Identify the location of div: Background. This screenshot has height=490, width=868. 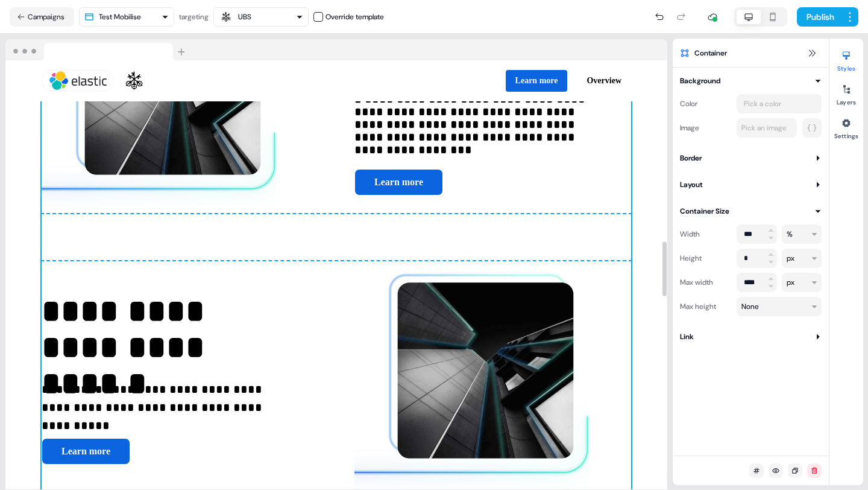
(700, 81).